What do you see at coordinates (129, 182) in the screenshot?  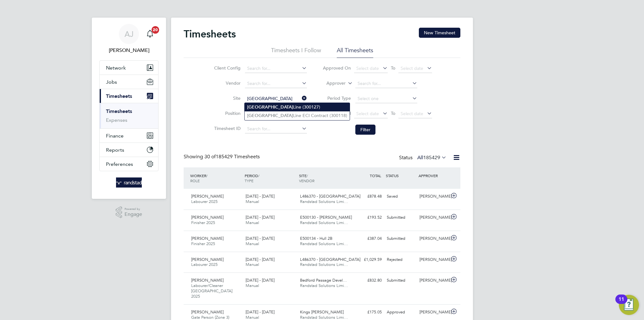 I see `a: Go to home page` at bounding box center [129, 182].